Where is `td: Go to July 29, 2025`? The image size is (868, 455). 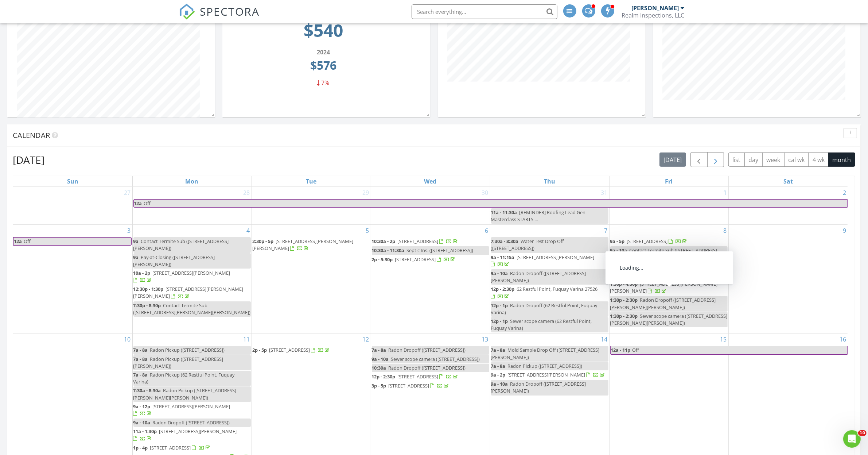 td: Go to July 29, 2025 is located at coordinates (311, 205).